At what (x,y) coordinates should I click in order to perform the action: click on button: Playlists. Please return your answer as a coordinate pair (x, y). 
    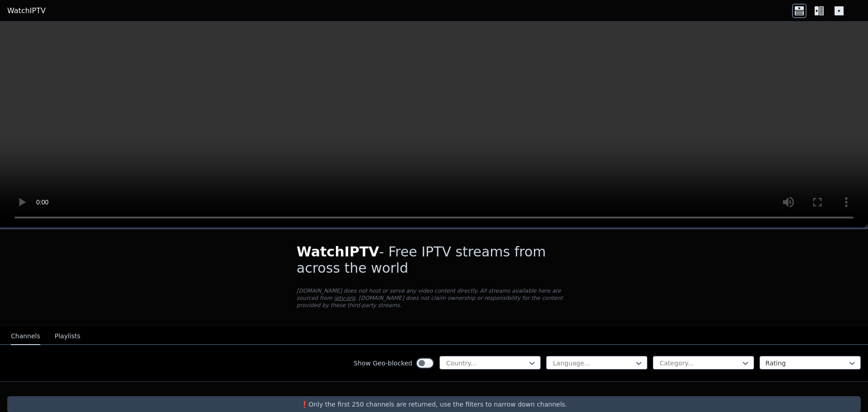
    Looking at the image, I should click on (68, 337).